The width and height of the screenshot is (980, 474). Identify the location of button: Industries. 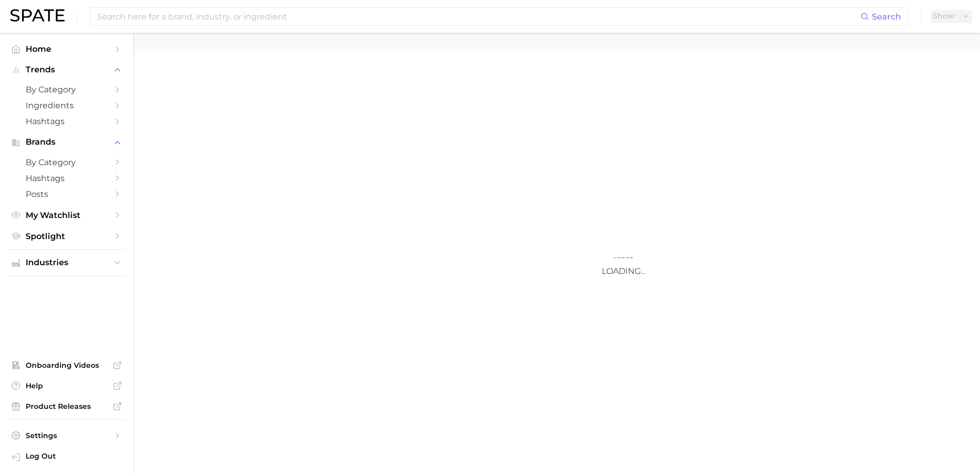
(66, 263).